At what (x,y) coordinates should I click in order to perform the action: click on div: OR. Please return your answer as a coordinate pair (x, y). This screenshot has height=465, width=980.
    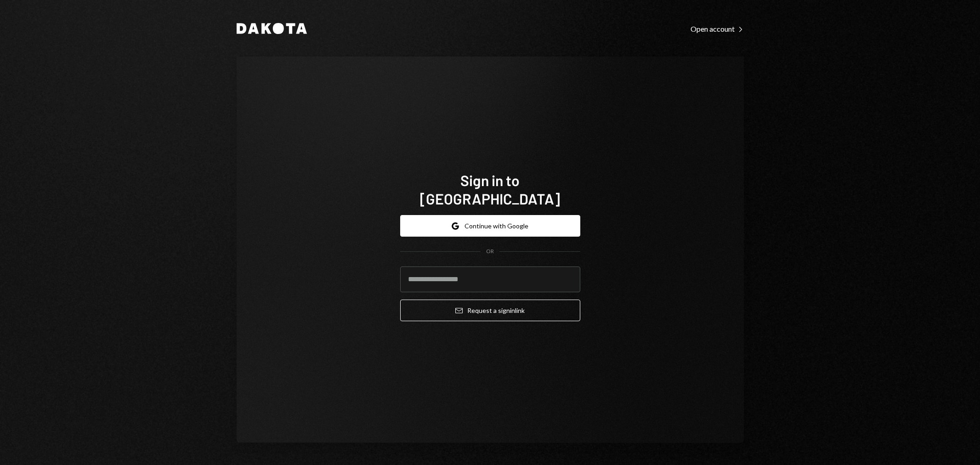
    Looking at the image, I should click on (490, 252).